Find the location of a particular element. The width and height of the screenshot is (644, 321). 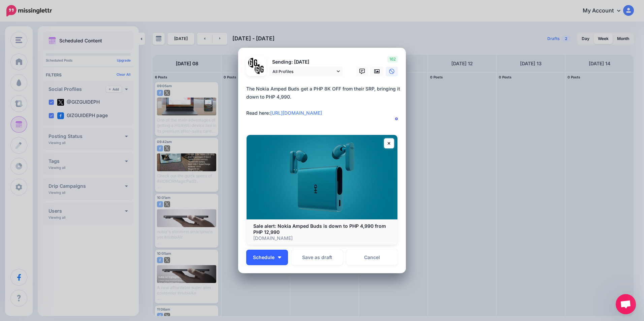

span: Schedule is located at coordinates (264, 258).